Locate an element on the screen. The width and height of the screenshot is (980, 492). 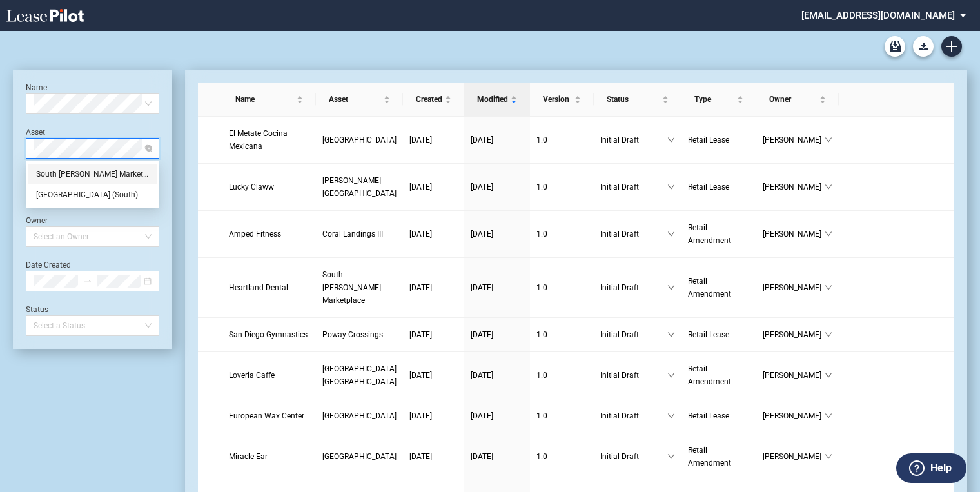
button: Download Blank Form is located at coordinates (923, 46).